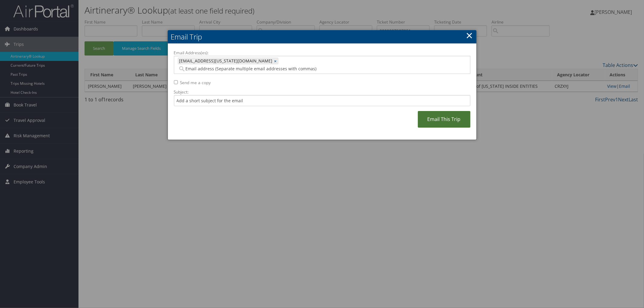 The width and height of the screenshot is (644, 308). What do you see at coordinates (322, 53) in the screenshot?
I see `label: Email Address(es):` at bounding box center [322, 53].